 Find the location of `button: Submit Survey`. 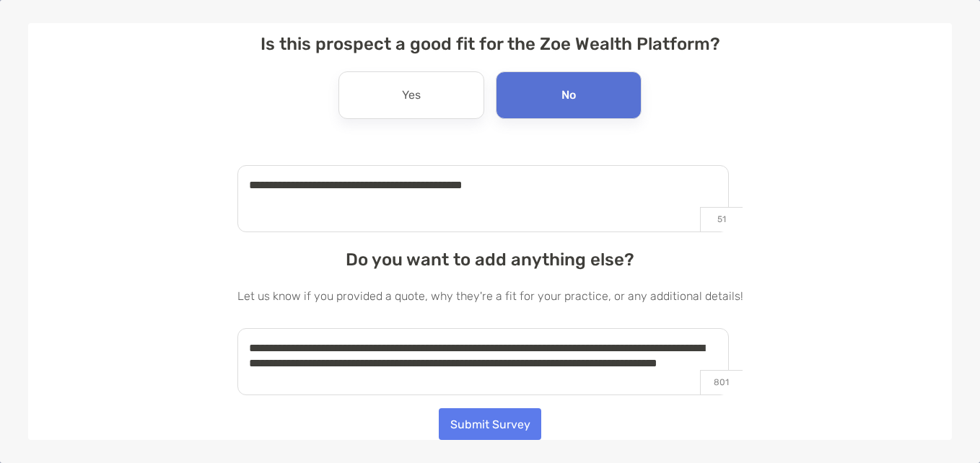

button: Submit Survey is located at coordinates (490, 425).